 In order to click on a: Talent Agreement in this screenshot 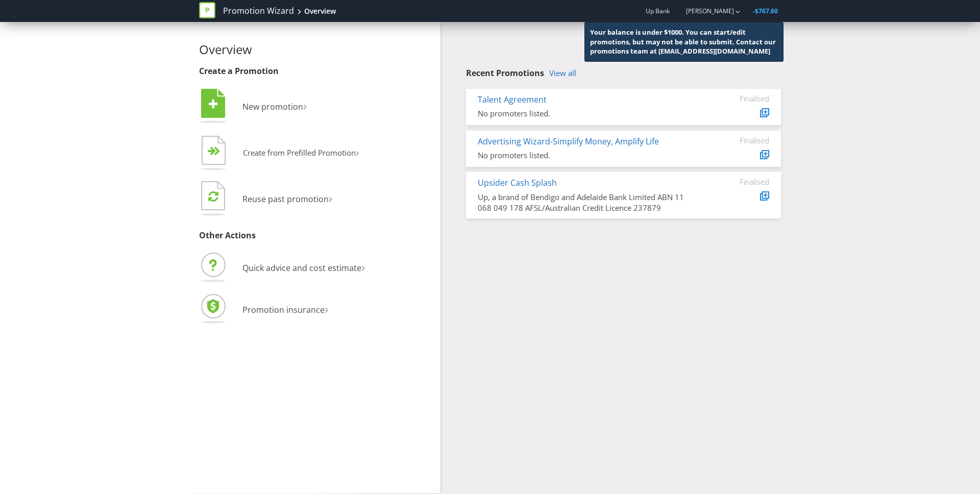, I will do `click(512, 100)`.